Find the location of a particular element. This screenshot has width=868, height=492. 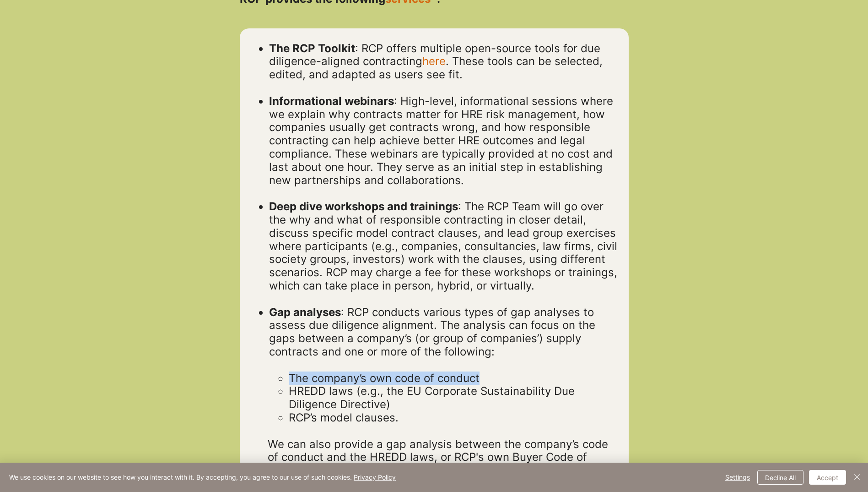

a: Privacy Policy is located at coordinates (375, 477).